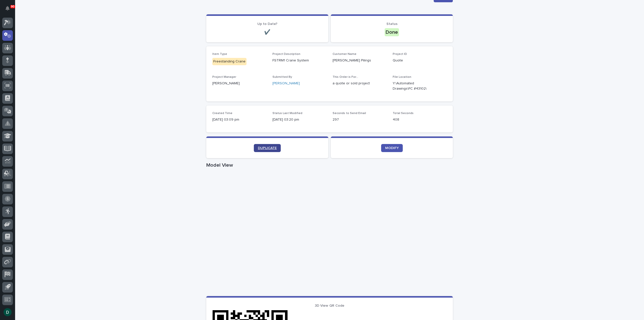 This screenshot has height=320, width=644. I want to click on span: Item Type, so click(219, 54).